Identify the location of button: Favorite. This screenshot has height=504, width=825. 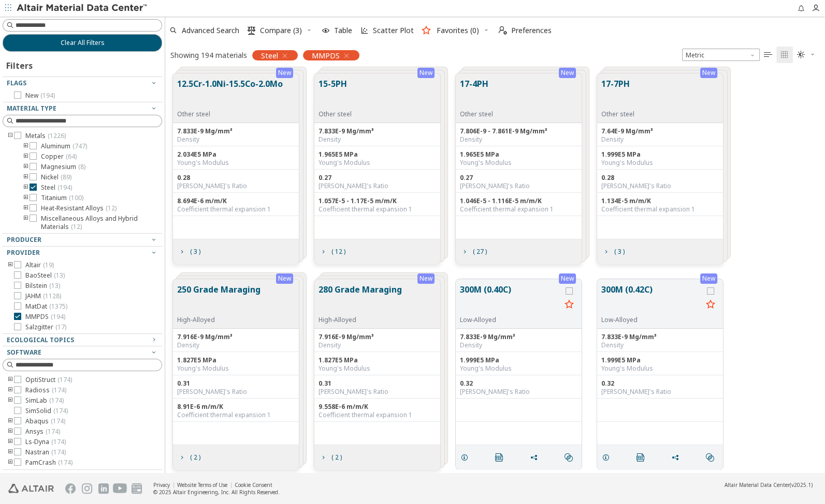
(569, 305).